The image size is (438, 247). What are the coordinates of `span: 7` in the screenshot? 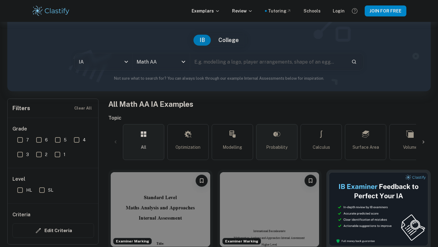 It's located at (27, 140).